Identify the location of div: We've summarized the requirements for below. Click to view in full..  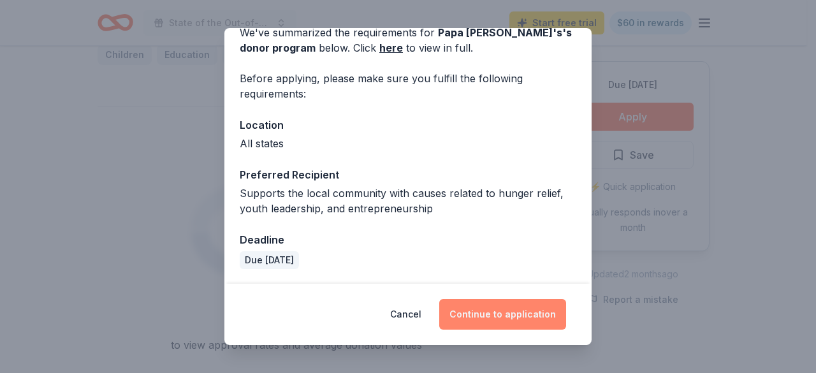
(408, 40).